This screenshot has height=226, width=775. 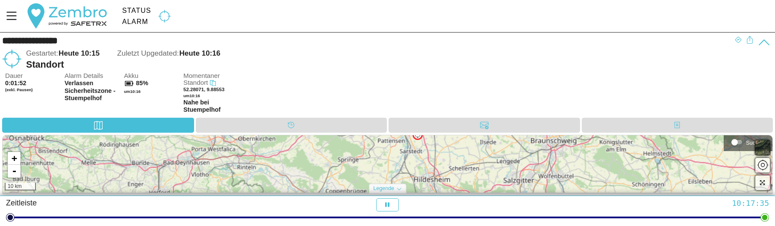 What do you see at coordinates (211, 106) in the screenshot?
I see `span: Nahe bei Stuempelhof` at bounding box center [211, 106].